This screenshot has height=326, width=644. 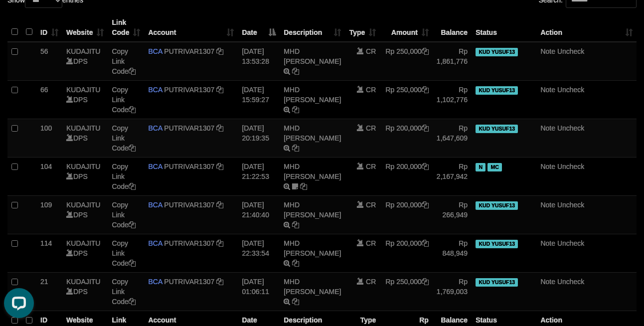 What do you see at coordinates (585, 27) in the screenshot?
I see `th: Action: activate to sort column ascending` at bounding box center [585, 27].